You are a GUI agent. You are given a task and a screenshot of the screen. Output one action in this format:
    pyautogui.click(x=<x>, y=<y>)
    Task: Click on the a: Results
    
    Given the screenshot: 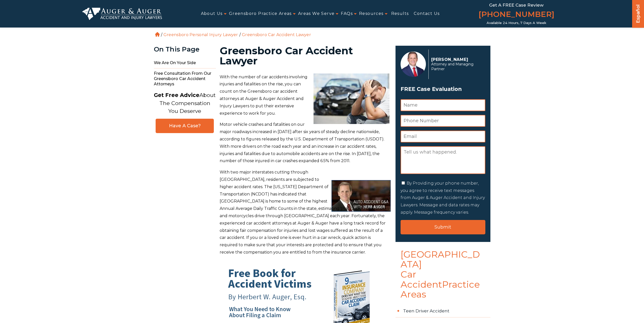 What is the action you would take?
    pyautogui.click(x=400, y=14)
    